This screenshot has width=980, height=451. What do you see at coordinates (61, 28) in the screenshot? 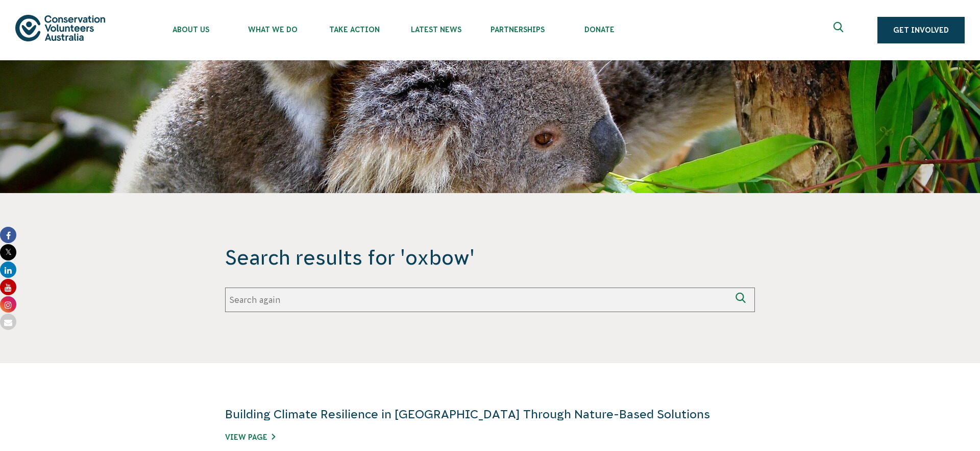
I see `img: logo.svg` at bounding box center [61, 28].